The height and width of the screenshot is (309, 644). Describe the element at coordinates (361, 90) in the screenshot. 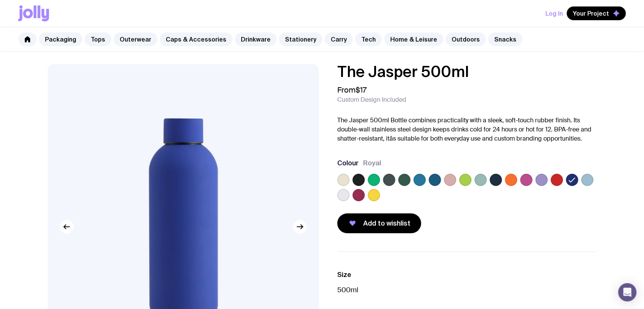

I see `span: $17` at that location.